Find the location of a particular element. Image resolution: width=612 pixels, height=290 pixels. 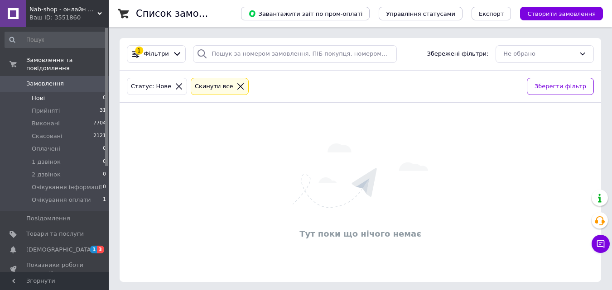

span: Нові is located at coordinates (38, 98).